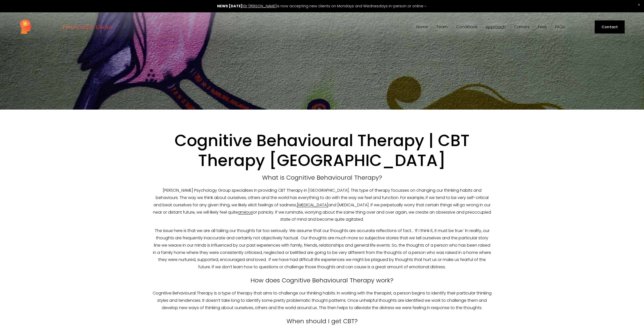 The height and width of the screenshot is (332, 644). Describe the element at coordinates (322, 177) in the screenshot. I see `p: What is Cognitive Behavioural Therapy?` at that location.